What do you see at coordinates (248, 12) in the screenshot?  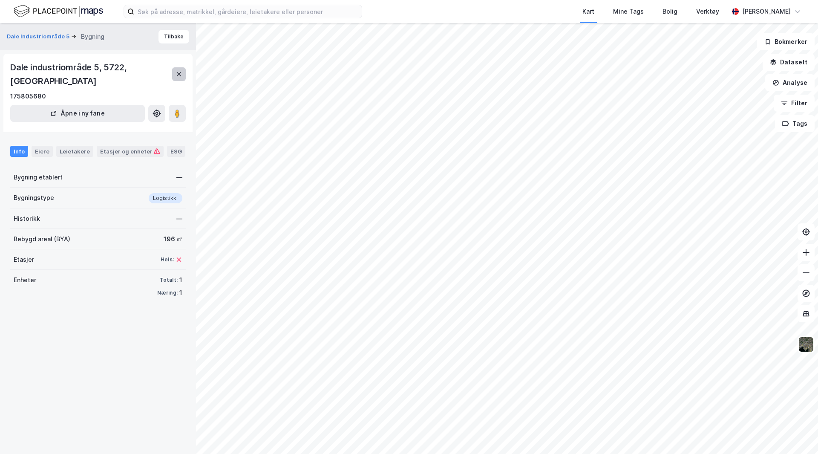 I see `input: Søk på adresse, matrikkel, gårdeiere, leietakere eller personer` at bounding box center [248, 12].